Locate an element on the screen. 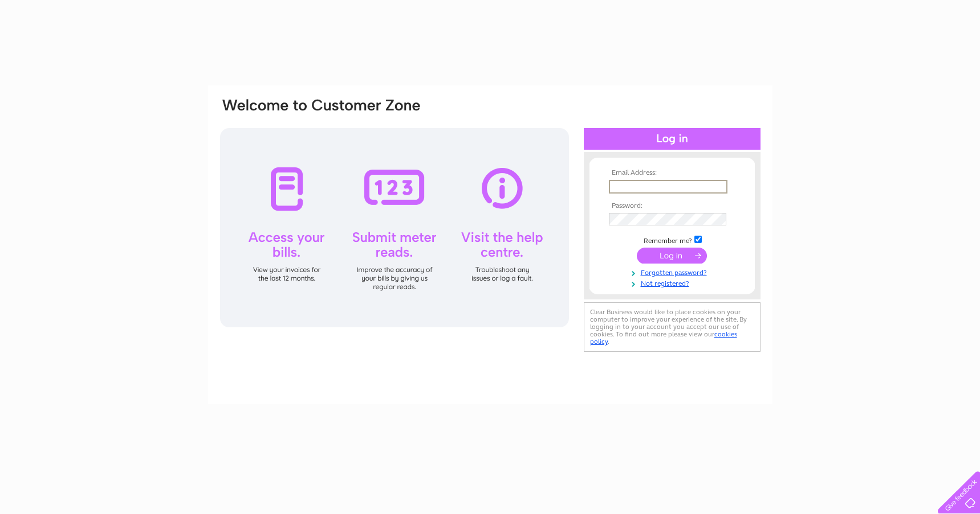  th: Password: is located at coordinates (672, 206).